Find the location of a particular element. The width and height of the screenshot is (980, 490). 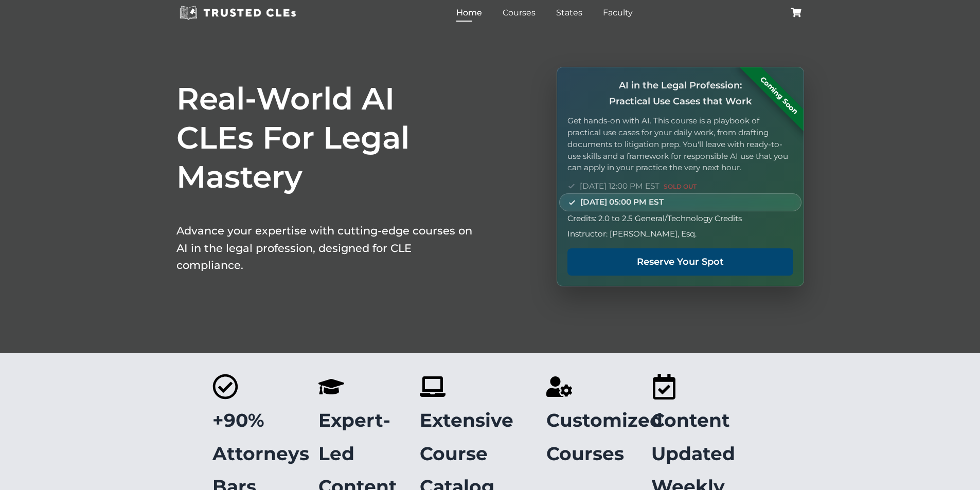

p: Get hands-on with AI. This course is a playbook of practical use cases for your daily work, from ... is located at coordinates (680, 144).